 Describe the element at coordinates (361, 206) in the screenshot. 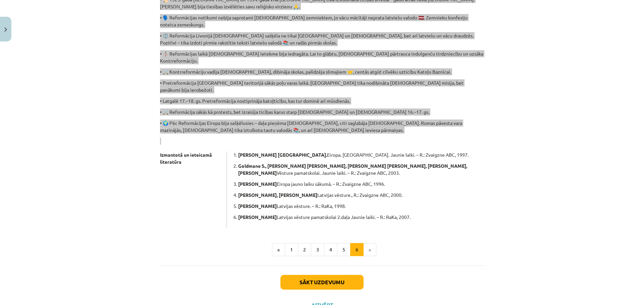

I see `p: Latvijas vēsture. – R.: RaKa, 1998.` at that location.